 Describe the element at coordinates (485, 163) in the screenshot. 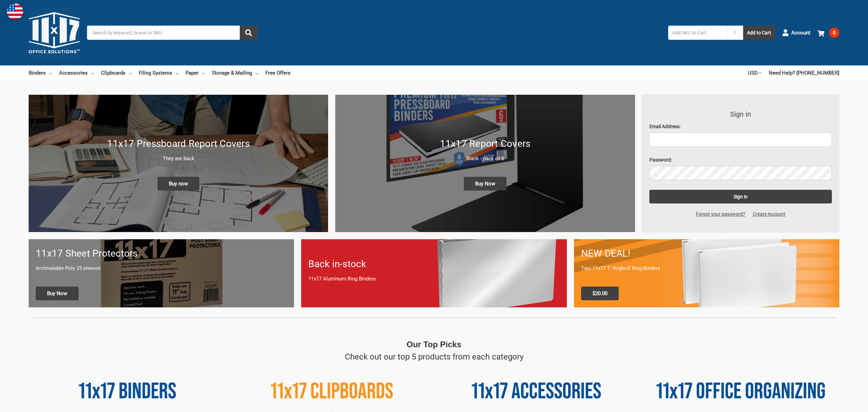

I see `img: 11x17 Report Covers` at that location.